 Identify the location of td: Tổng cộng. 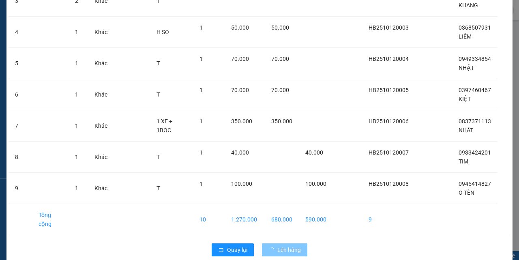
(50, 219).